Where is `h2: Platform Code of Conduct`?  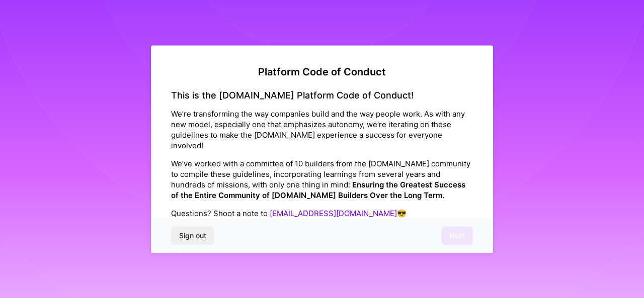
h2: Platform Code of Conduct is located at coordinates (322, 71).